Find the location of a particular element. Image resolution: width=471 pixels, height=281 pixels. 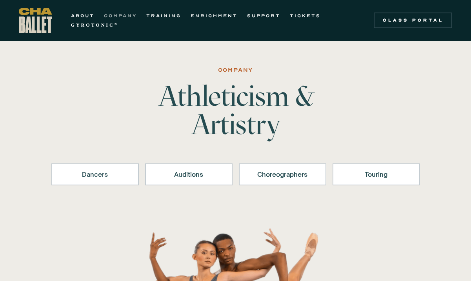

a: home is located at coordinates (35, 20).